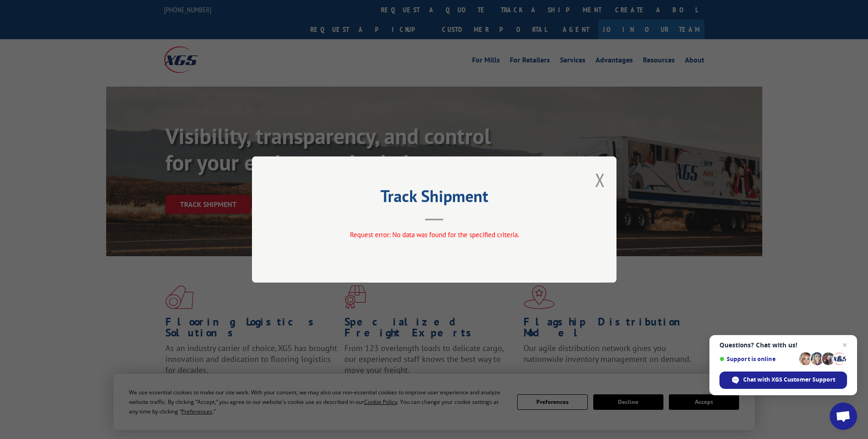  I want to click on span: Request error: No data was found for the specified criteria., so click(434, 234).